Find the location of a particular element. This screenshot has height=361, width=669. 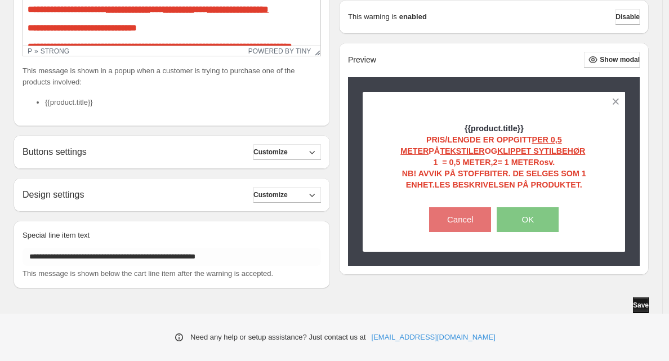

span: NB! AVVIK PÅ STOFFBITER. DE SELGES SOM 1 ENHET. is located at coordinates (494, 179).